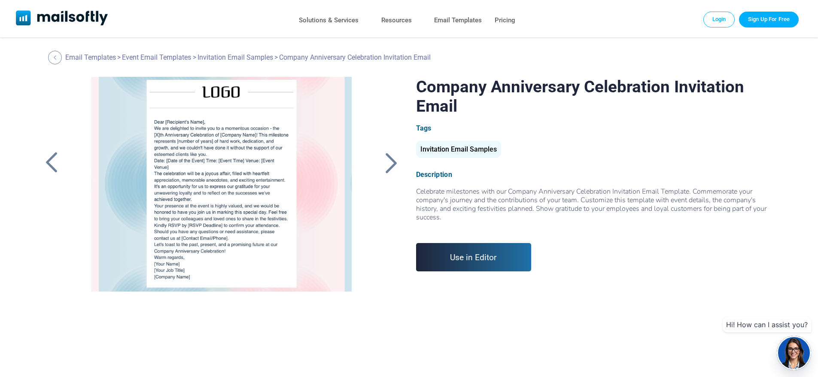 Image resolution: width=818 pixels, height=377 pixels. What do you see at coordinates (596, 128) in the screenshot?
I see `div: Tags` at bounding box center [596, 128].